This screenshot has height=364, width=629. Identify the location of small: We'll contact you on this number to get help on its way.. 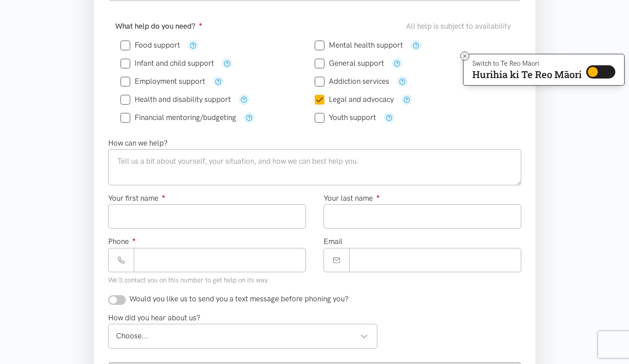
(189, 280).